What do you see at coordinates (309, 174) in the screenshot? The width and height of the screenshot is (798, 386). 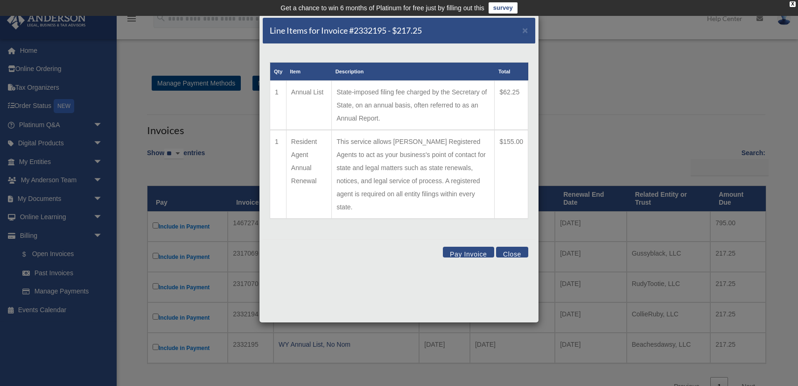 I see `td: Resident Agent Annual Renewal` at bounding box center [309, 174].